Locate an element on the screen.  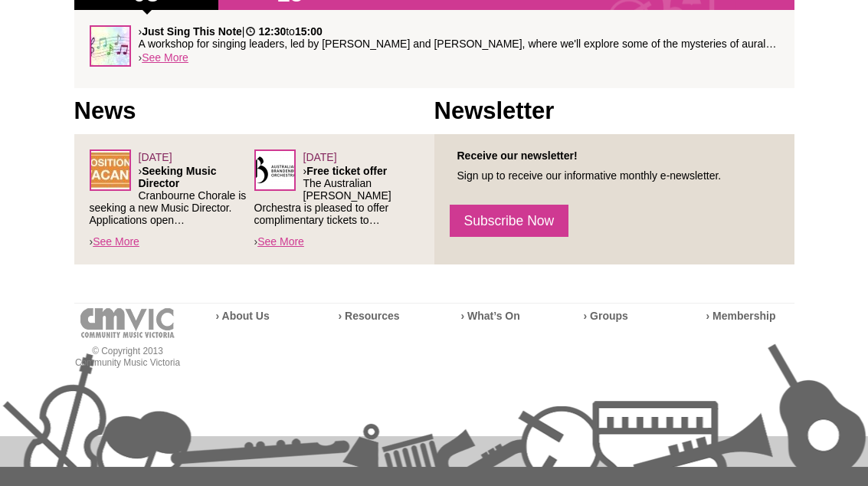
img: cmvic-logo-footer.png is located at coordinates (127, 323).